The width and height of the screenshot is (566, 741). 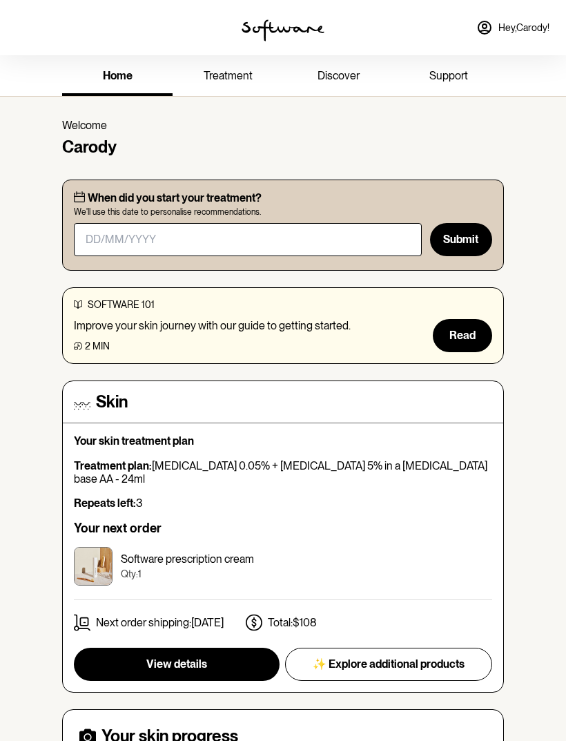 What do you see at coordinates (461, 239) in the screenshot?
I see `button: Submit` at bounding box center [461, 239].